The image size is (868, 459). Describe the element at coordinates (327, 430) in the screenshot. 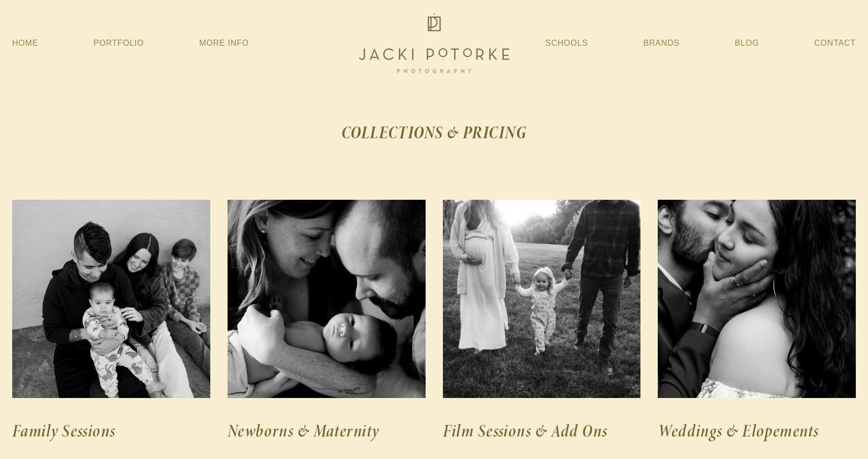

I see `h2: Newborns & Maternity` at that location.